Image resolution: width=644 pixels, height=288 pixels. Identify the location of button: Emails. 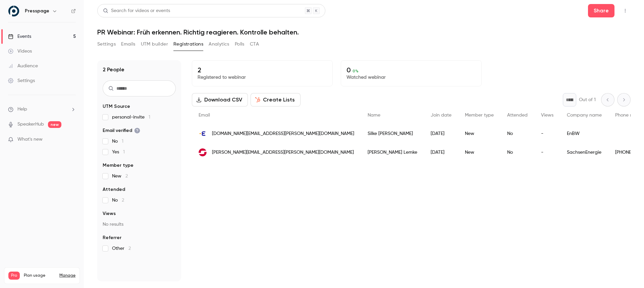
(128, 44).